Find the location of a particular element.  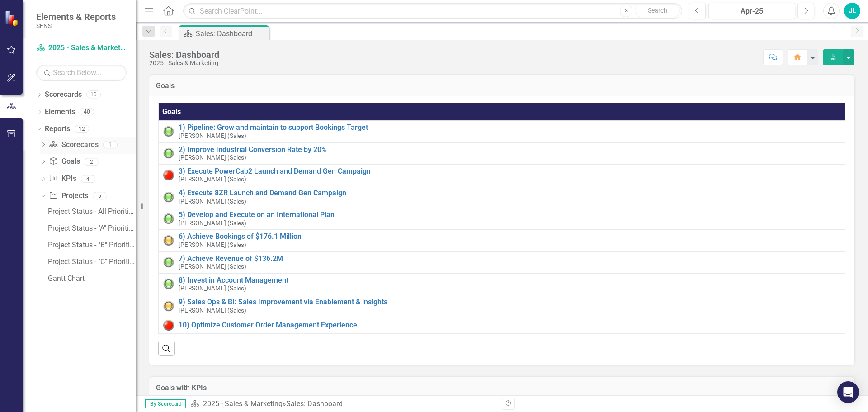

a: Project Status - All Priorities is located at coordinates (91, 211).